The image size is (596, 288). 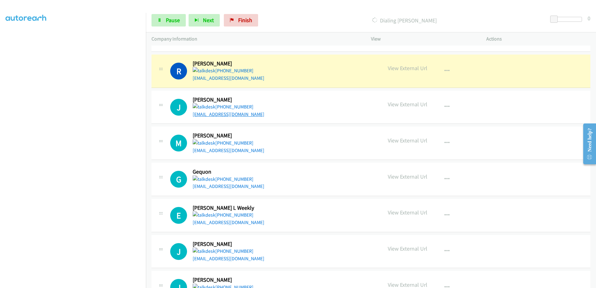 I want to click on span: Next, so click(x=208, y=20).